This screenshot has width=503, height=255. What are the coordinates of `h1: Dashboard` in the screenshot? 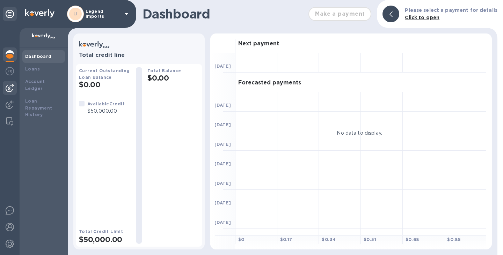 It's located at (224, 14).